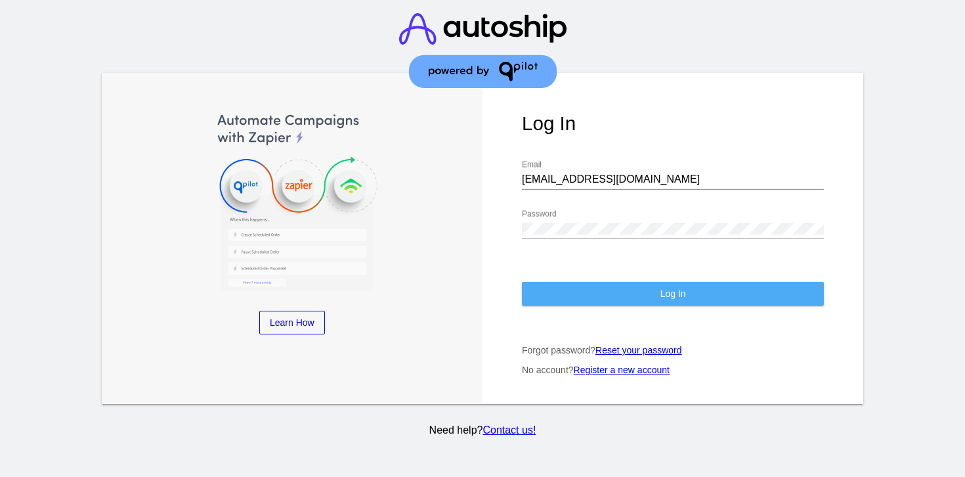  Describe the element at coordinates (622, 370) in the screenshot. I see `a: Register a new account` at that location.